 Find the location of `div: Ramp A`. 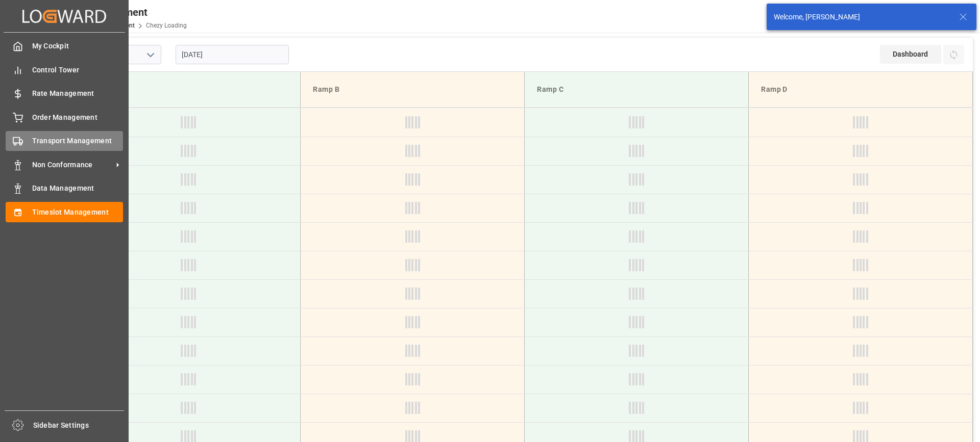

div: Ramp A is located at coordinates (188, 90).